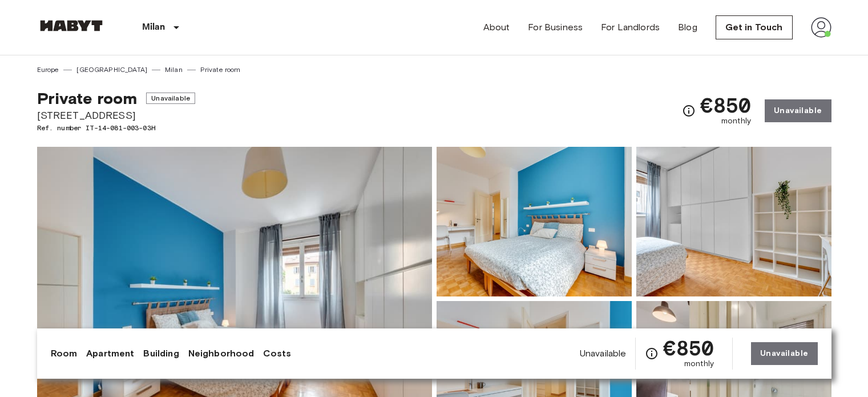  I want to click on a: About, so click(497, 27).